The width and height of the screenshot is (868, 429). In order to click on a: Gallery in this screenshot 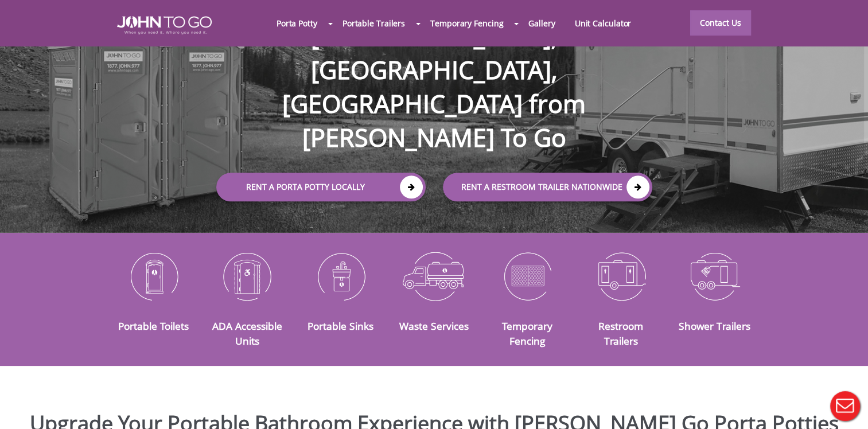, I will do `click(542, 23)`.